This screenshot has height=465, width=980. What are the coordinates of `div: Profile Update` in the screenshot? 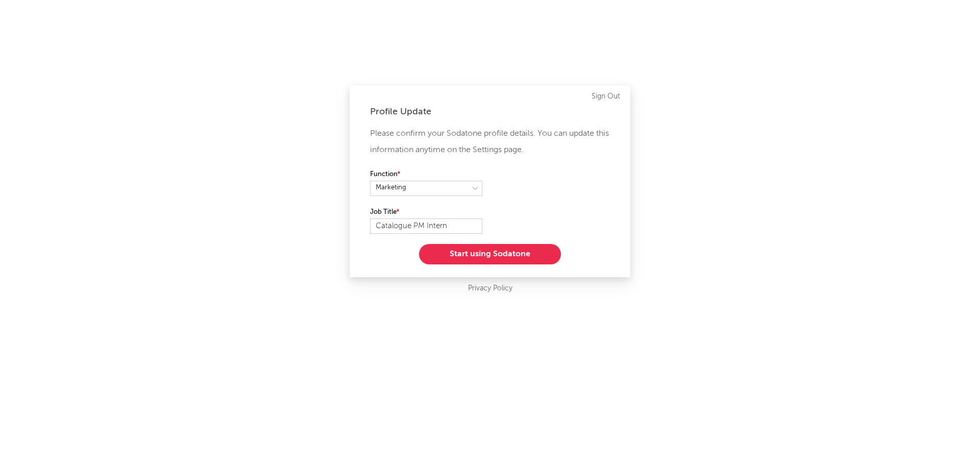 It's located at (490, 112).